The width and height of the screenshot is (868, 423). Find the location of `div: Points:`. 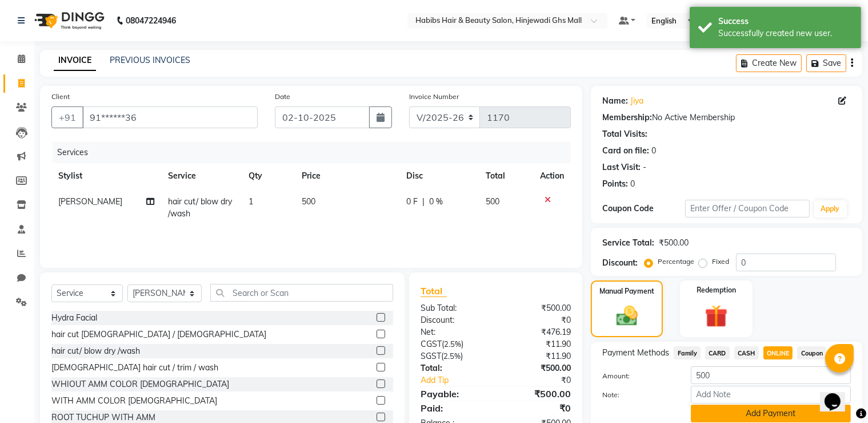

div: Points: is located at coordinates (615, 183).